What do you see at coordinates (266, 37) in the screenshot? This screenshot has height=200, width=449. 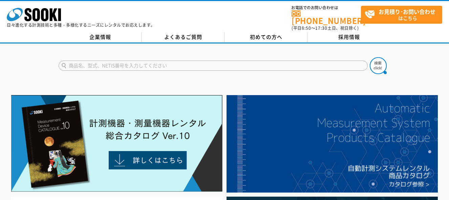 I see `span: 初めての方へ` at bounding box center [266, 37].